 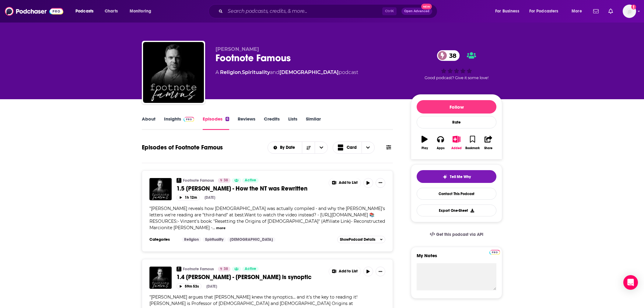 I want to click on a: InsightsPodchaser Pro, so click(x=179, y=123).